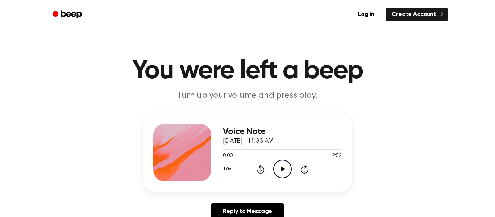  What do you see at coordinates (247, 96) in the screenshot?
I see `p: Turn up your volume and press play.` at bounding box center [247, 96].